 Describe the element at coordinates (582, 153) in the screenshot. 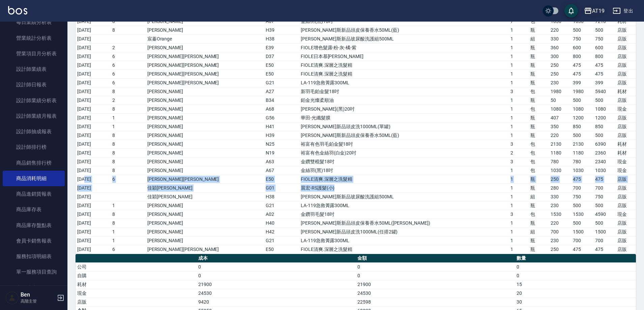

I see `td: 1180` at that location.